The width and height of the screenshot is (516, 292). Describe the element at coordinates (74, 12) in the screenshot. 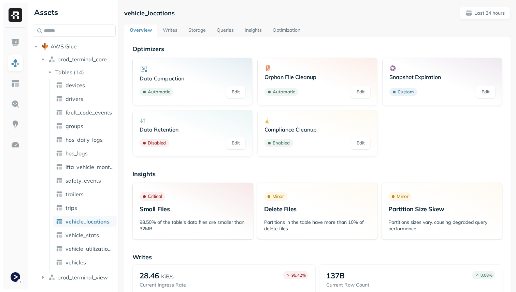

I see `div: Assets` at that location.